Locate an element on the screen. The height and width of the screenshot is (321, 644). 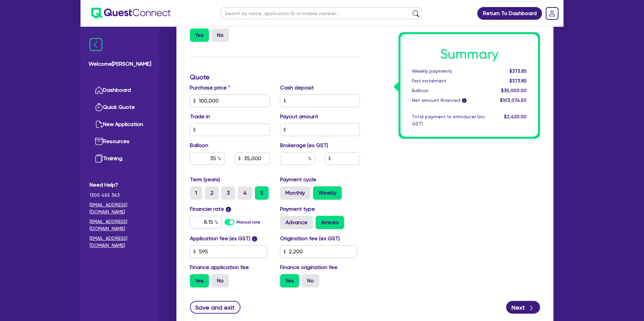
span: 1300 465 363 is located at coordinates (120, 195).